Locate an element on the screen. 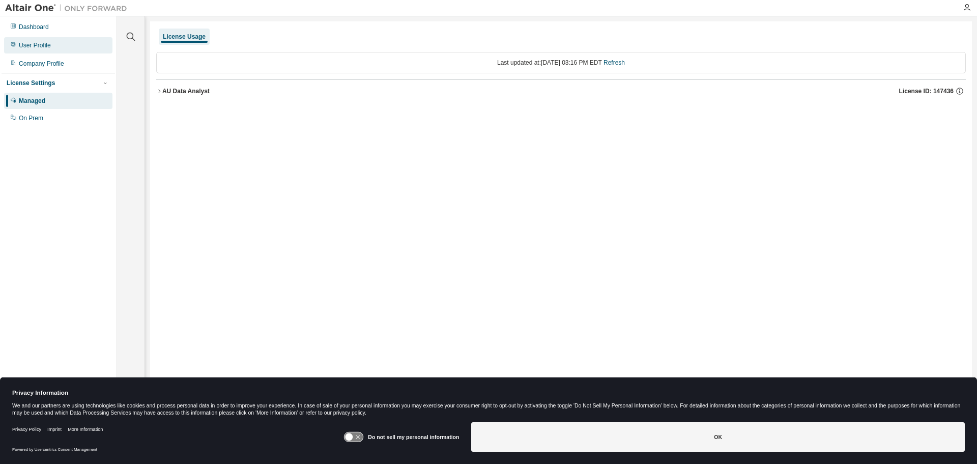 This screenshot has width=977, height=464. div: On Prem is located at coordinates (31, 118).